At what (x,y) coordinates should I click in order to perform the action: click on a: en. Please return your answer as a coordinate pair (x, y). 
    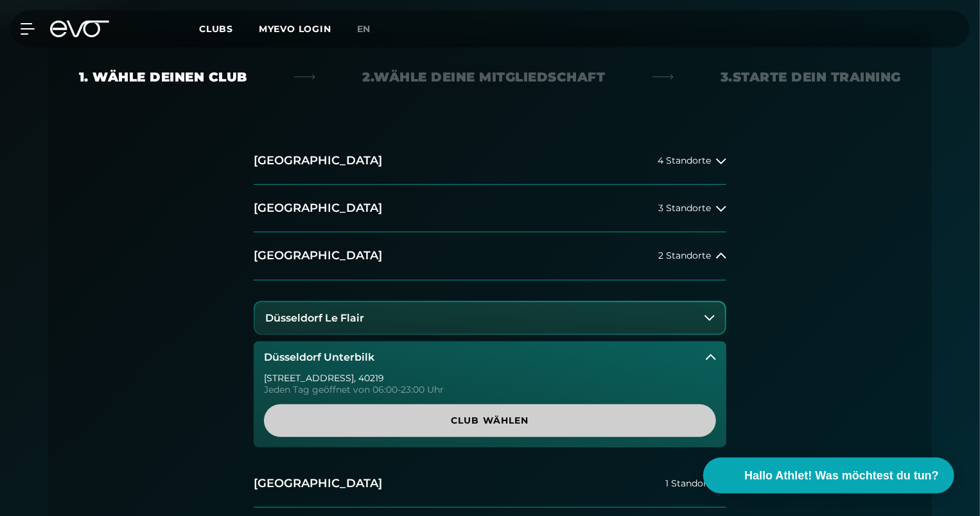
    Looking at the image, I should click on (372, 29).